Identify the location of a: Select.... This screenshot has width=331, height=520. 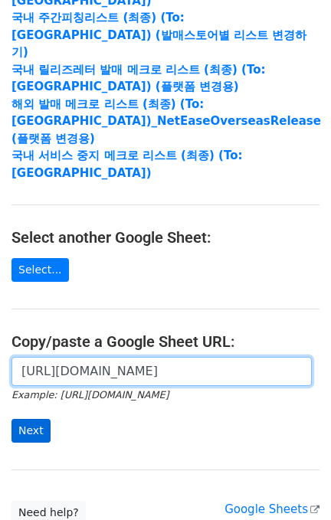
(40, 269).